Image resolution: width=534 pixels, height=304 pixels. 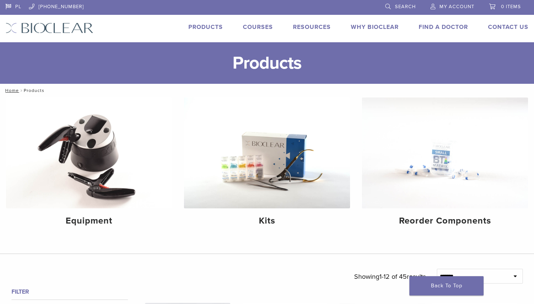 What do you see at coordinates (258, 27) in the screenshot?
I see `a: Courses` at bounding box center [258, 27].